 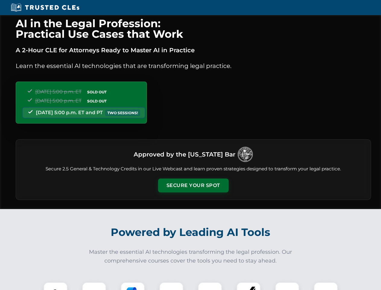 What do you see at coordinates (194, 29) in the screenshot?
I see `h1: AI in the Legal Profession: Practical Use Cases that Work` at bounding box center [194, 29].